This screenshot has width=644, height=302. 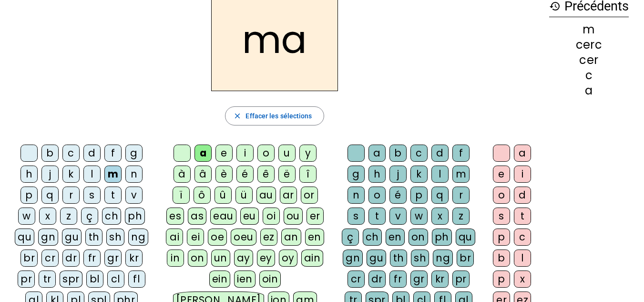 I want to click on div: es, so click(x=175, y=216).